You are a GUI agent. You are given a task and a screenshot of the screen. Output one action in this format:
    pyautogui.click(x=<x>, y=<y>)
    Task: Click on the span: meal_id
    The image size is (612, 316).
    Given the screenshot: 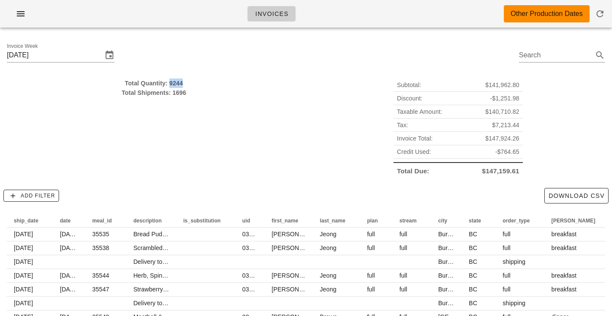 What is the action you would take?
    pyautogui.click(x=102, y=221)
    